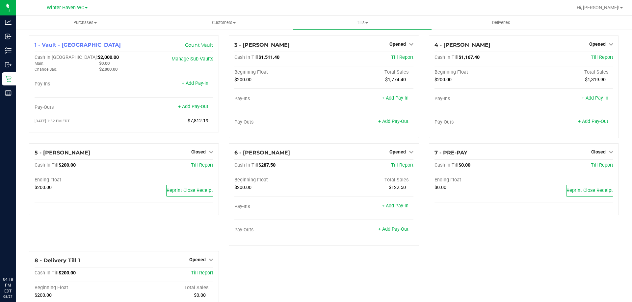  I want to click on span: Deliveries, so click(501, 23).